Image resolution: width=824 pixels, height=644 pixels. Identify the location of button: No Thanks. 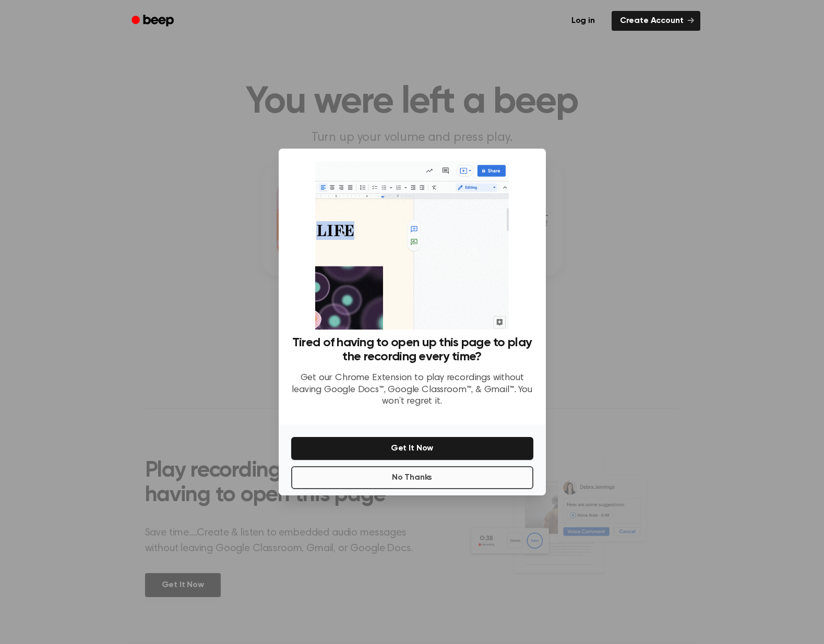
(412, 478).